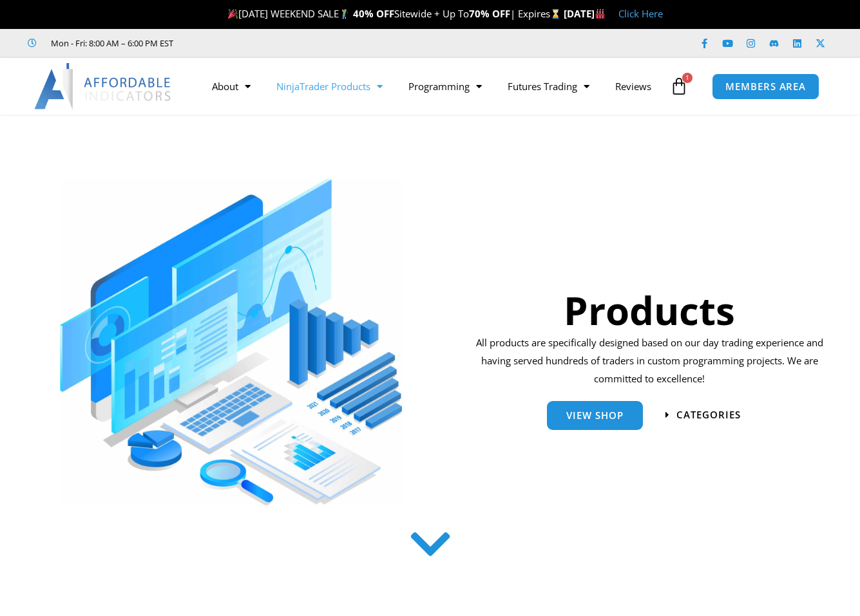 Image resolution: width=860 pixels, height=616 pixels. What do you see at coordinates (231, 86) in the screenshot?
I see `a: About` at bounding box center [231, 86].